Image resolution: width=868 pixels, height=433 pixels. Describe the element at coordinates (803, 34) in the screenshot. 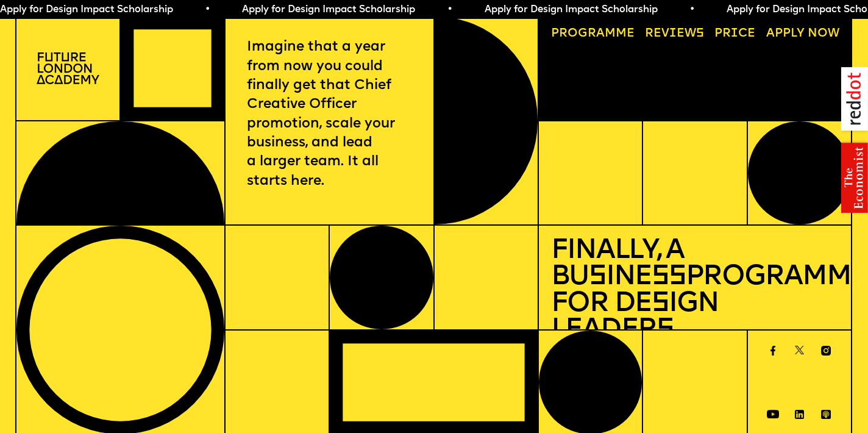

I see `a: Apply now` at that location.